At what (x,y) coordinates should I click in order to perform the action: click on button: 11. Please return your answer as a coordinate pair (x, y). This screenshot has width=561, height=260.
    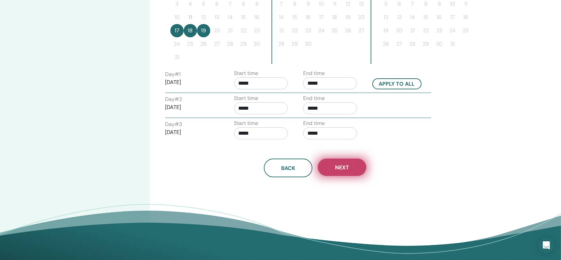
    Looking at the image, I should click on (190, 17).